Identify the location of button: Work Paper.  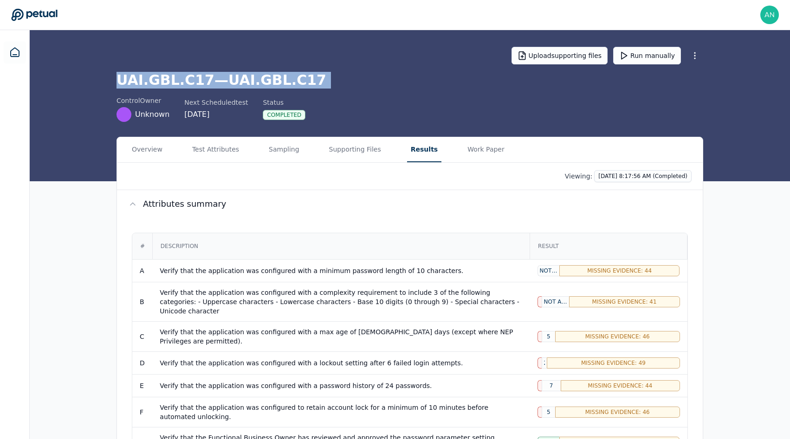
(486, 150).